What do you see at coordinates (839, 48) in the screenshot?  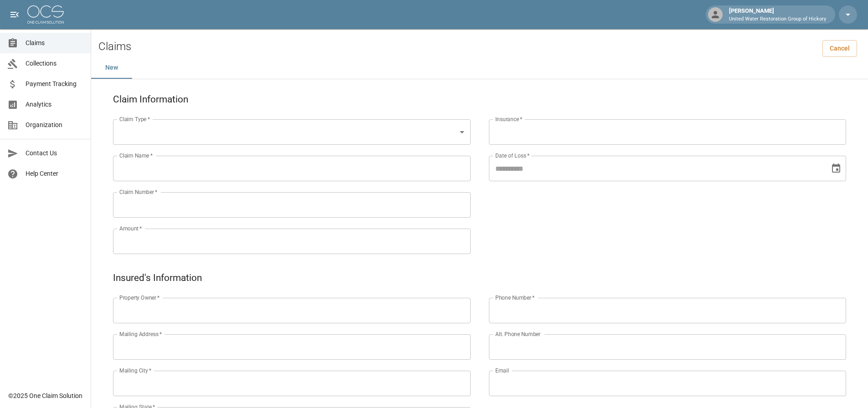 I see `a: Cancel` at bounding box center [839, 48].